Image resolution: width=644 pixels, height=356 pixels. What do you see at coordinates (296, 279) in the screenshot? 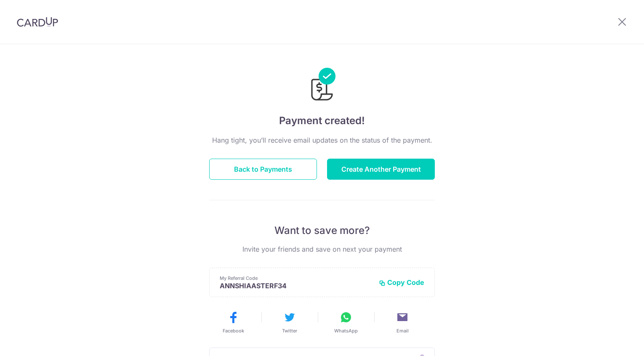
I see `p: My Referral Code` at bounding box center [296, 279].